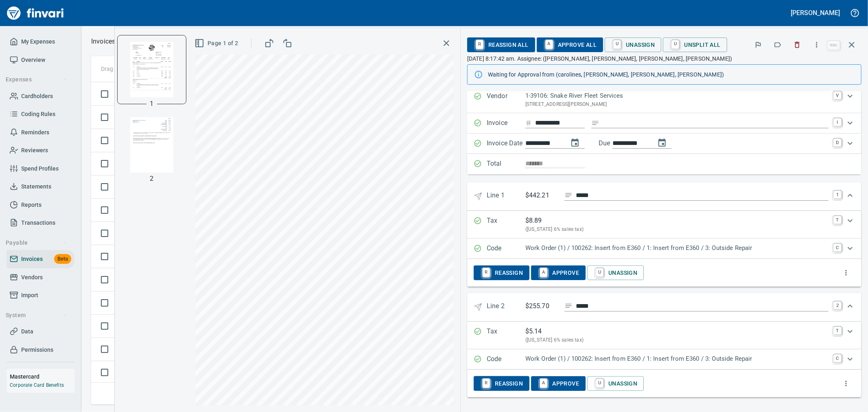  What do you see at coordinates (31, 259) in the screenshot?
I see `span: Invoices` at bounding box center [31, 259].